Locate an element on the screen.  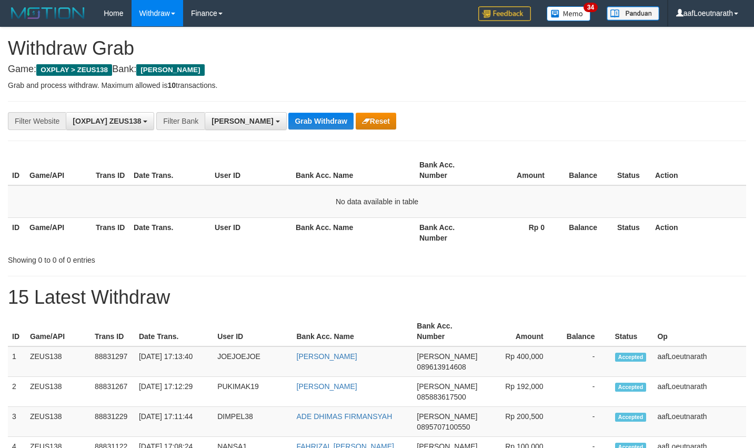
strong: 10 is located at coordinates (172, 85).